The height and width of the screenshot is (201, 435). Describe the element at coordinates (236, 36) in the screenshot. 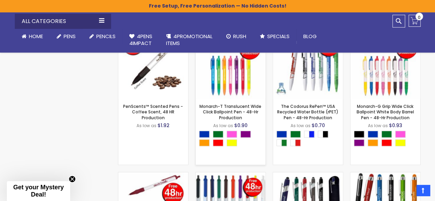

I see `a: Rush` at that location.